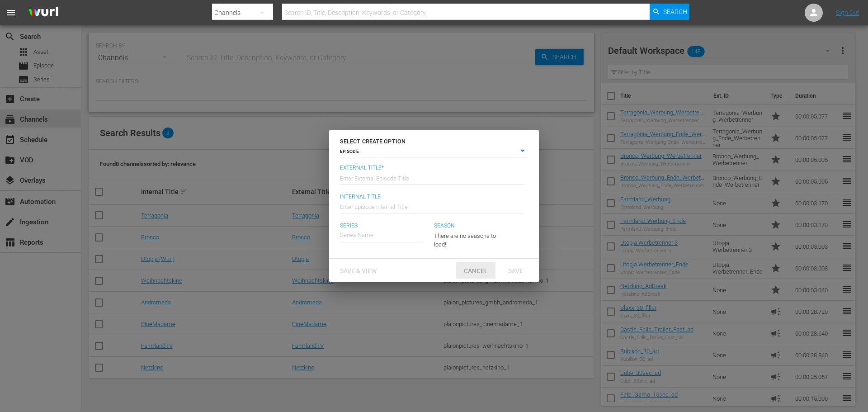 The height and width of the screenshot is (412, 868). I want to click on span: Season, so click(470, 226).